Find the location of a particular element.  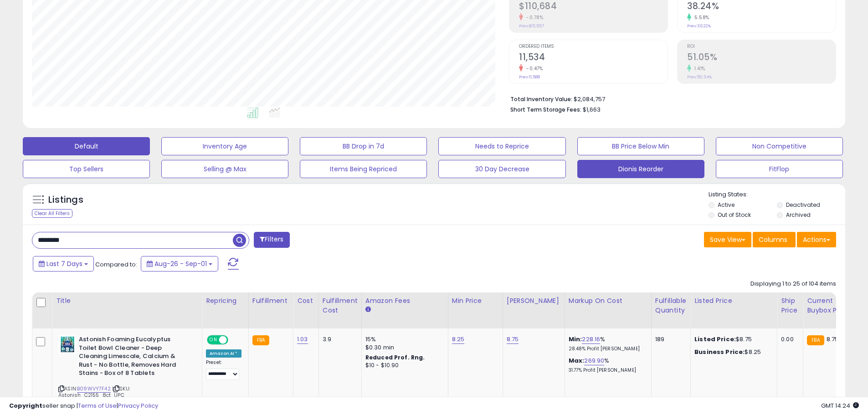

span: 2025-09-9 14:24 GMT is located at coordinates (840, 405).